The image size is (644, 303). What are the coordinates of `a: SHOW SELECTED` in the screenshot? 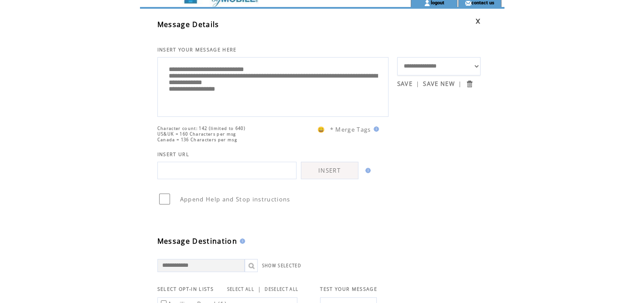 It's located at (282, 265).